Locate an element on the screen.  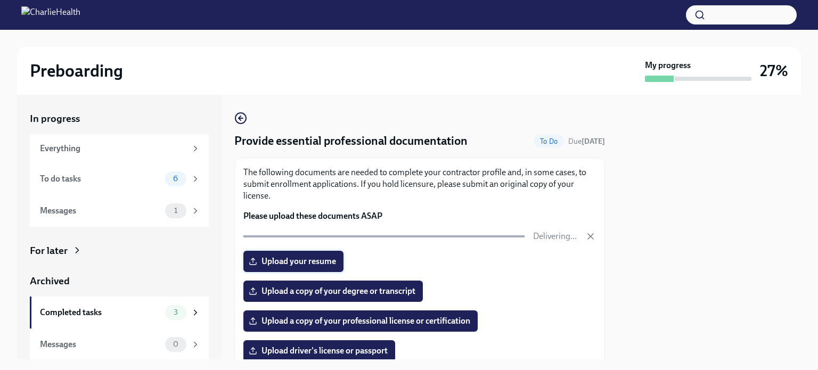
strong: My progress is located at coordinates (668, 65).